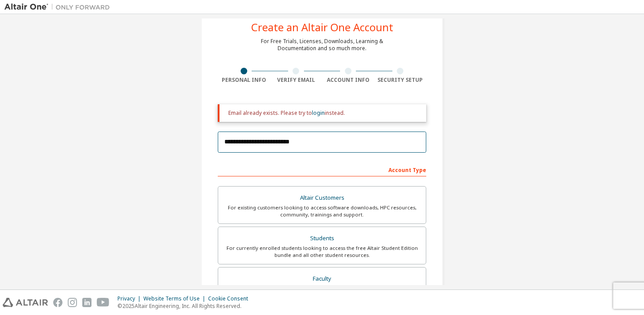 This screenshot has width=644, height=315. I want to click on img: altair_logo.svg, so click(25, 302).